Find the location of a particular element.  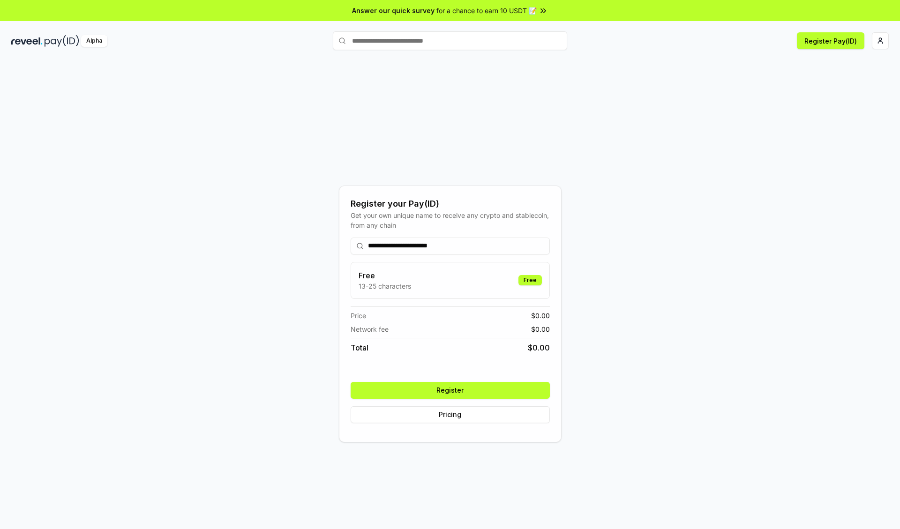

span: Network fee is located at coordinates (369, 329).